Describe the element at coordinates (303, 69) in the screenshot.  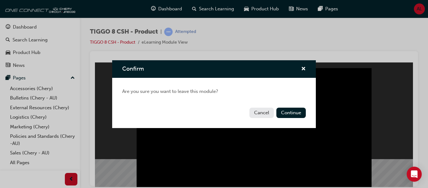
I see `span: cross-icon` at that location.